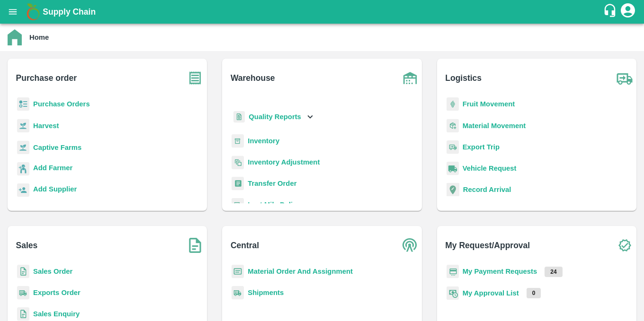 Image resolution: width=644 pixels, height=321 pixels. I want to click on img: home, so click(15, 37).